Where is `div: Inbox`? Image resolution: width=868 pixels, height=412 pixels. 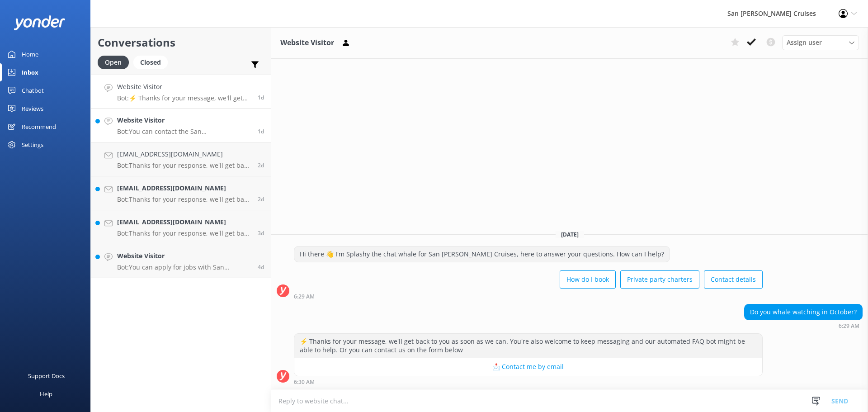
div: Inbox is located at coordinates (30, 72).